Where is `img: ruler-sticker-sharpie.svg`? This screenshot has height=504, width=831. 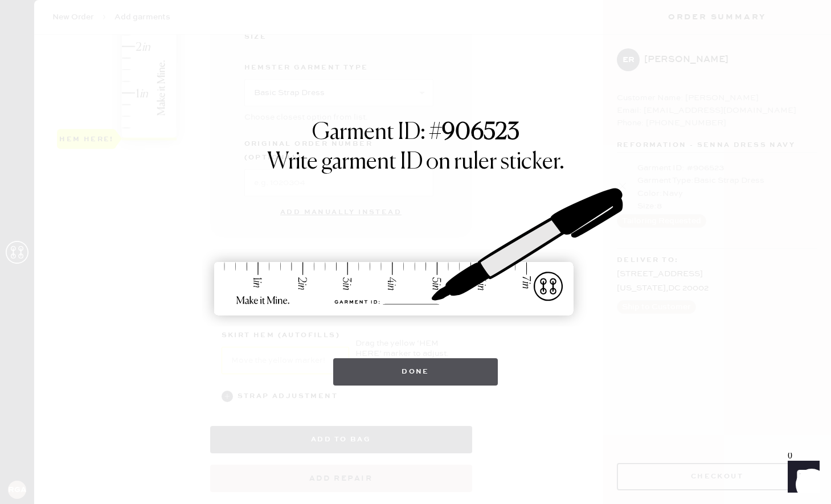
img: ruler-sticker-sharpie.svg is located at coordinates (416, 253).